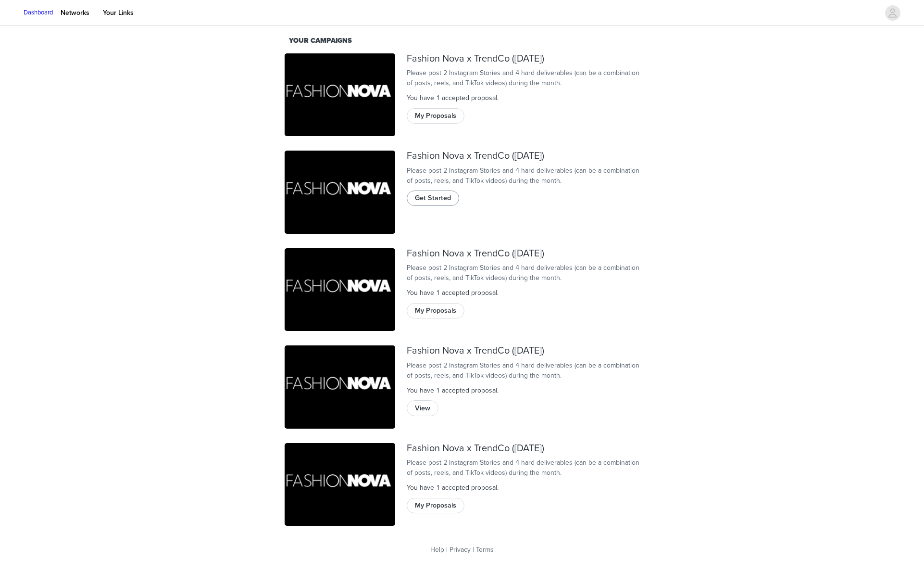  I want to click on a: Networks, so click(75, 12).